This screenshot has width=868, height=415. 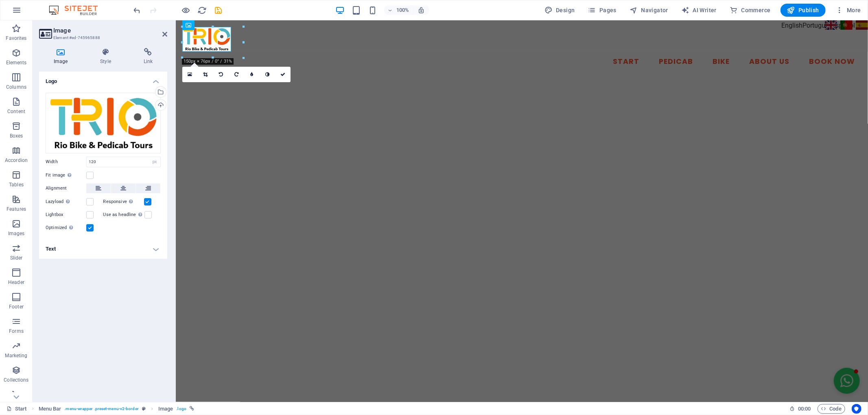 I want to click on nav: breadcrumb, so click(x=117, y=409).